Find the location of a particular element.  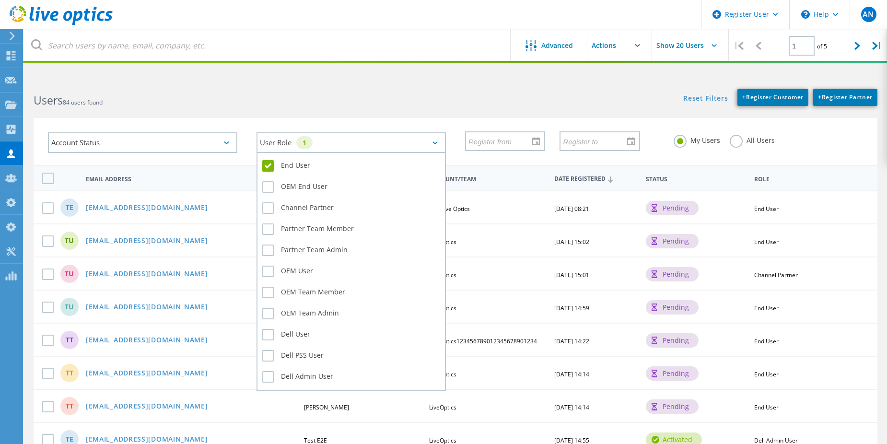

label: Dell User is located at coordinates (351, 335).